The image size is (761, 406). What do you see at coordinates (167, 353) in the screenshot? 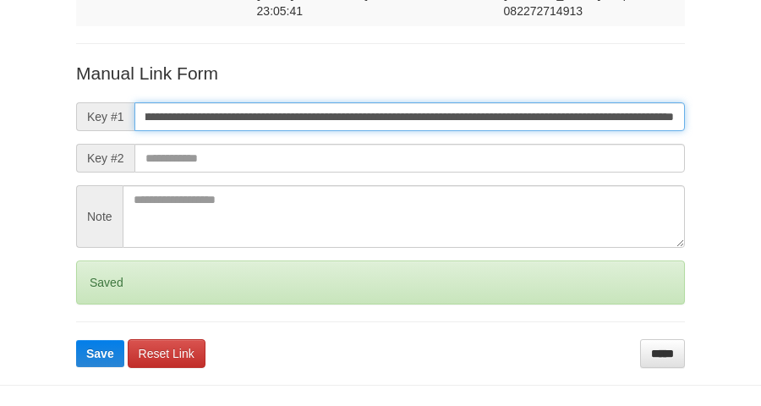
I see `span: Reset Link` at bounding box center [167, 353].